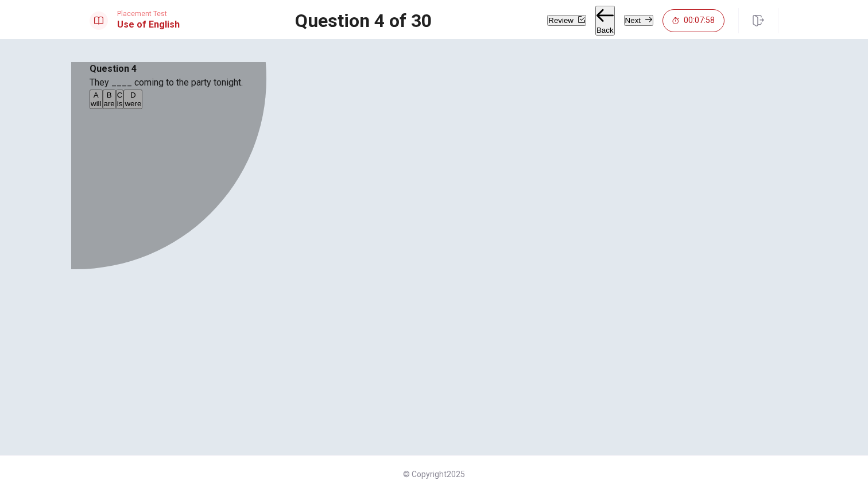 Image resolution: width=868 pixels, height=492 pixels. What do you see at coordinates (694, 21) in the screenshot?
I see `button: 00:07:58` at bounding box center [694, 21].